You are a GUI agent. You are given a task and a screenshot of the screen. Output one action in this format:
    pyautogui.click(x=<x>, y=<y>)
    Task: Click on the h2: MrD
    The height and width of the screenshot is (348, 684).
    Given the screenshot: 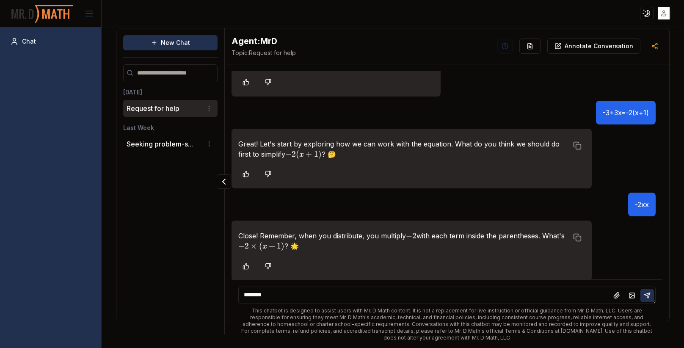 What is the action you would take?
    pyautogui.click(x=264, y=41)
    